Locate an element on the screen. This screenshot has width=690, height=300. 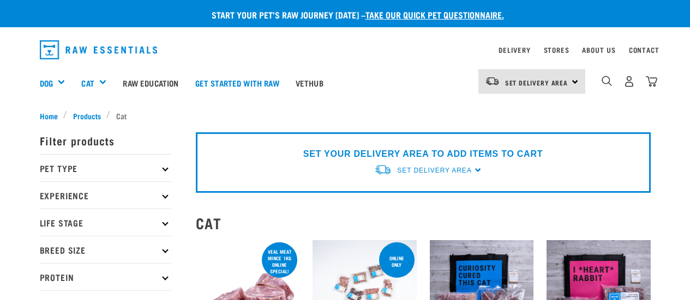
p: SET YOUR DELIVERY AREA TO ADD ITEMS TO CART is located at coordinates (423, 154).